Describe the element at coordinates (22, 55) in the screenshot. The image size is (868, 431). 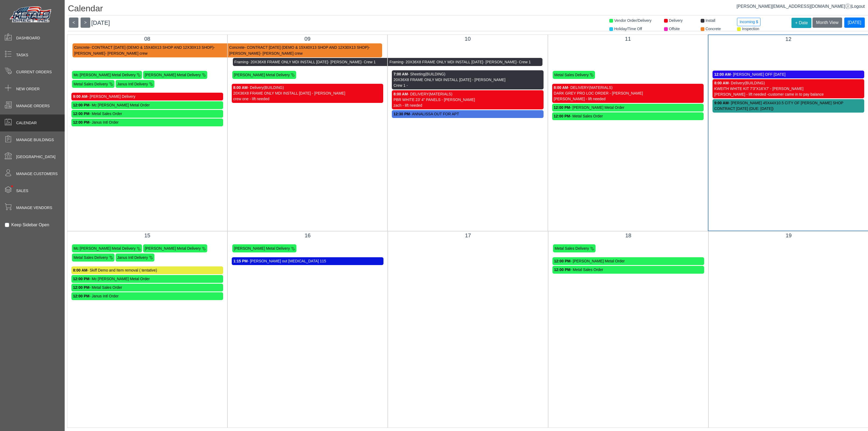
I see `span: Tasks` at that location.